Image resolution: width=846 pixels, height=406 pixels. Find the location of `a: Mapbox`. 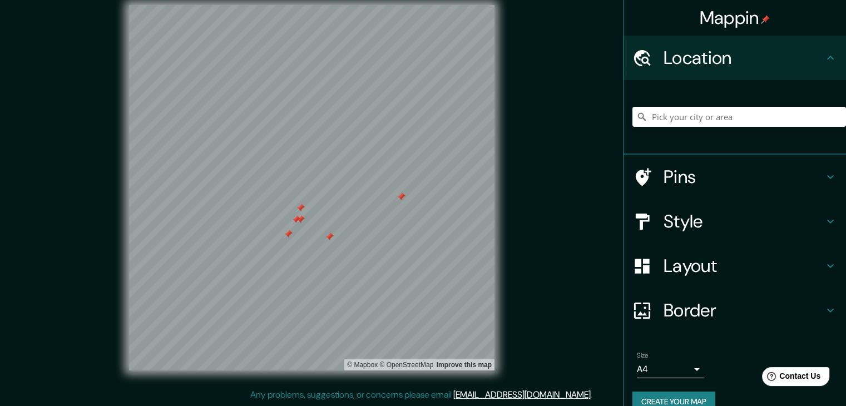

a: Mapbox is located at coordinates (362, 365).